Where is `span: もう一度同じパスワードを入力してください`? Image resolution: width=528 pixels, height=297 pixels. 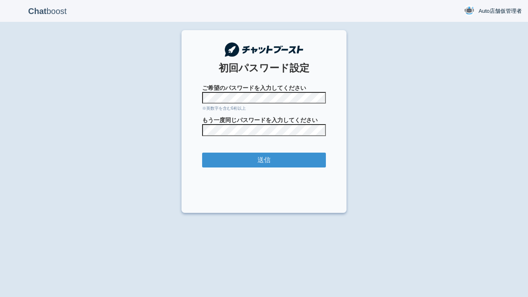
span: もう一度同じパスワードを入力してください is located at coordinates (264, 120).